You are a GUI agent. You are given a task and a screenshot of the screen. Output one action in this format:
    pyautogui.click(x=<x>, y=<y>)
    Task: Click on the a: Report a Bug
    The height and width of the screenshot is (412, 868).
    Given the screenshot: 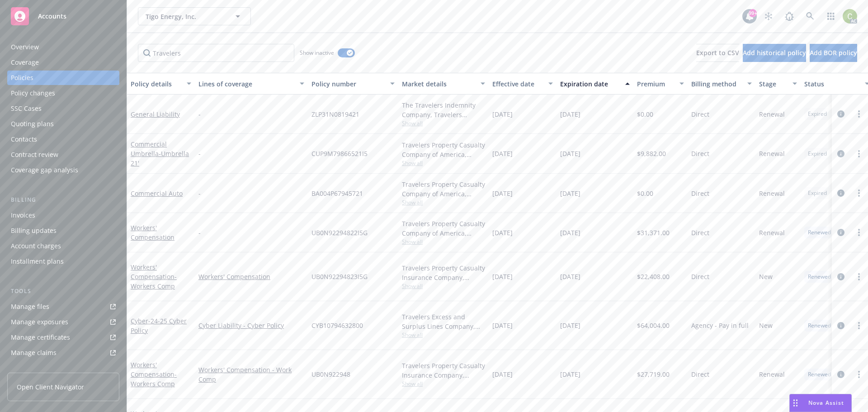 What is the action you would take?
    pyautogui.click(x=789, y=16)
    